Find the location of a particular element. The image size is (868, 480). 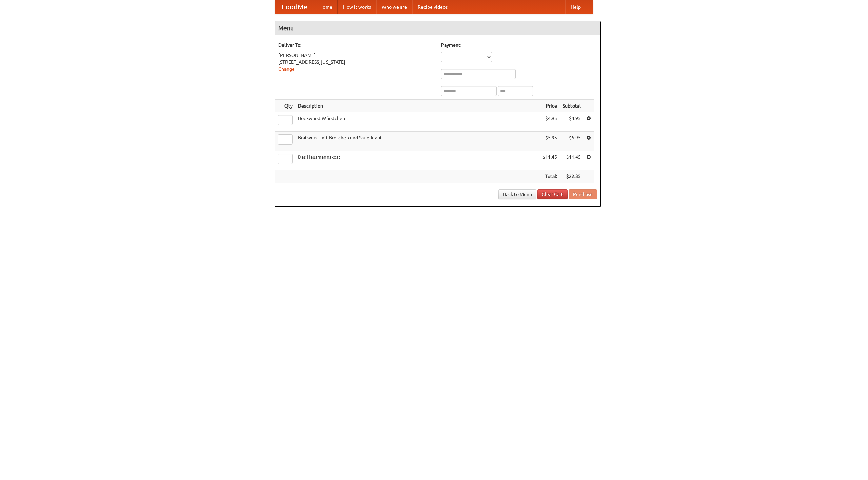

a: Help is located at coordinates (576, 7).